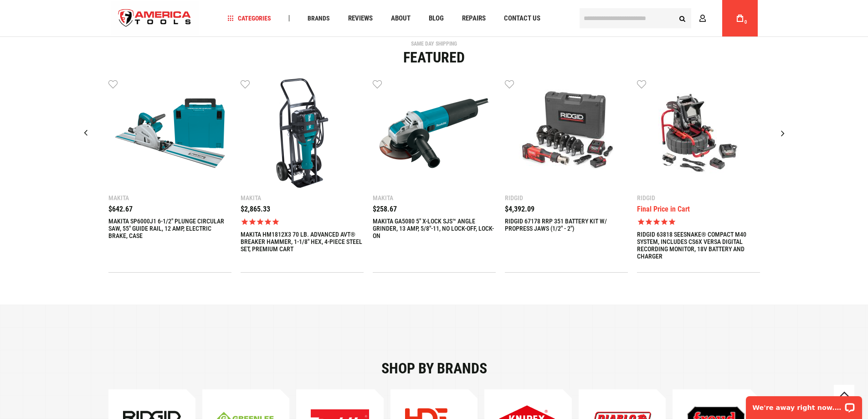  I want to click on img: RIDGID 67178 RRP 351 BATTERY KIT W/ PROPRESS JAWS (1/2" - 2"), so click(566, 133).